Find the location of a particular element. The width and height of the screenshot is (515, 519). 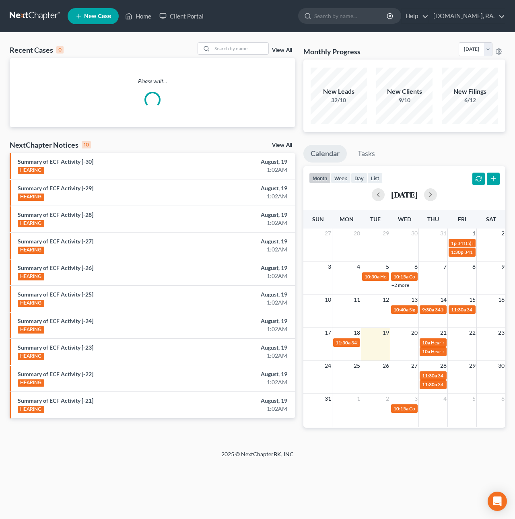

span: 17 is located at coordinates (328, 333).